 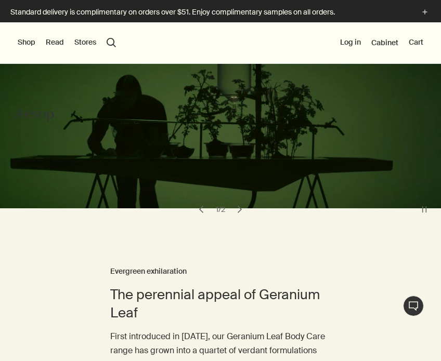 What do you see at coordinates (36, 116) in the screenshot?
I see `a: Aesop` at bounding box center [36, 116].